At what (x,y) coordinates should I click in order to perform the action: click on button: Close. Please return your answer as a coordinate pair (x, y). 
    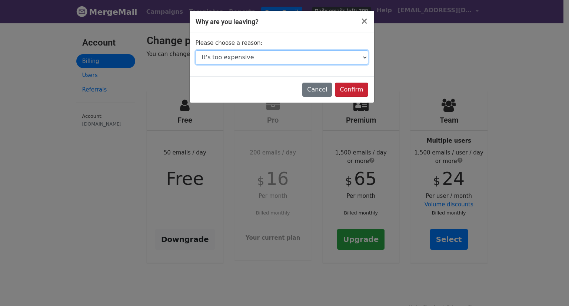
    Looking at the image, I should click on (364, 21).